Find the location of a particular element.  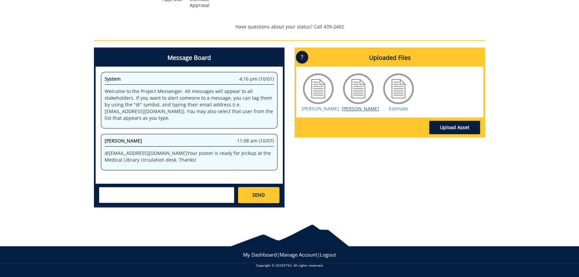

a: Upload Asset is located at coordinates (455, 127).